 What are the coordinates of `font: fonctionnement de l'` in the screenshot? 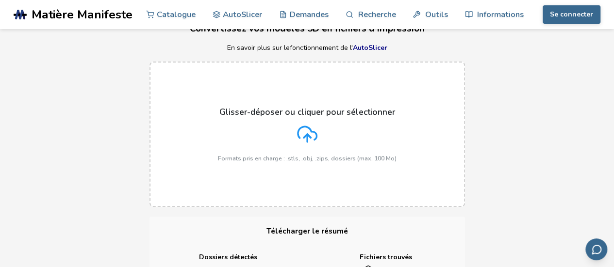 It's located at (321, 48).